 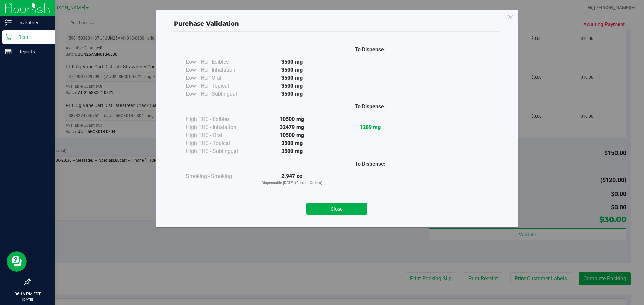 What do you see at coordinates (219, 78) in the screenshot?
I see `div: Low THC - Oral` at bounding box center [219, 78].